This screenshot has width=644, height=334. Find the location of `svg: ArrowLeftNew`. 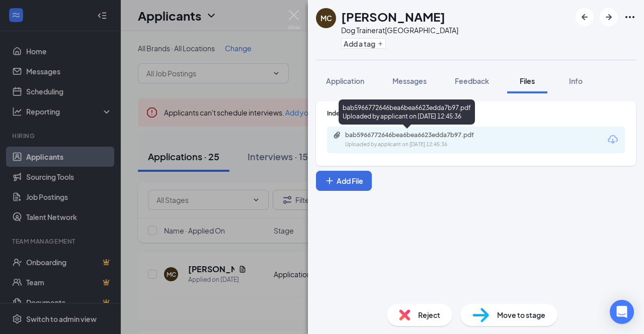

svg: ArrowLeftNew is located at coordinates (585, 17).